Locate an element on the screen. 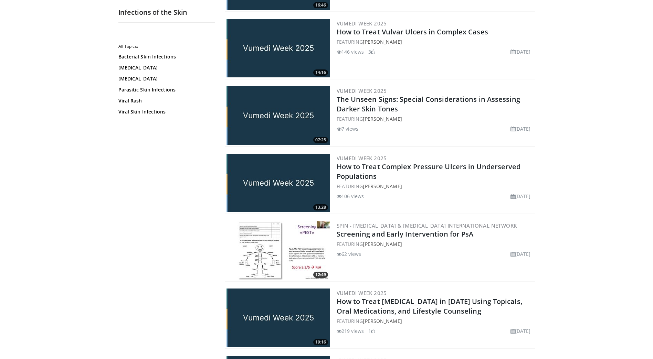 This screenshot has width=653, height=359. span: 07:25 is located at coordinates (320, 140).